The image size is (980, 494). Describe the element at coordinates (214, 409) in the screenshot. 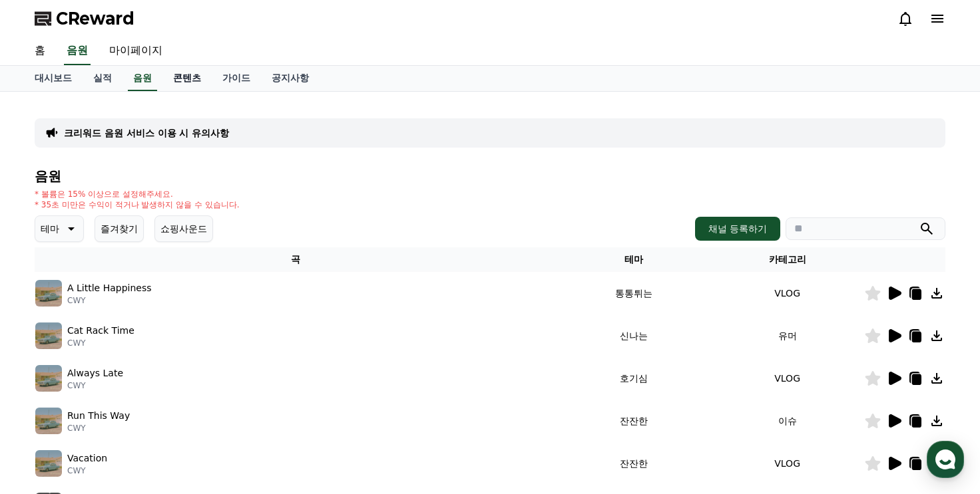

I see `span: 설정` at that location.